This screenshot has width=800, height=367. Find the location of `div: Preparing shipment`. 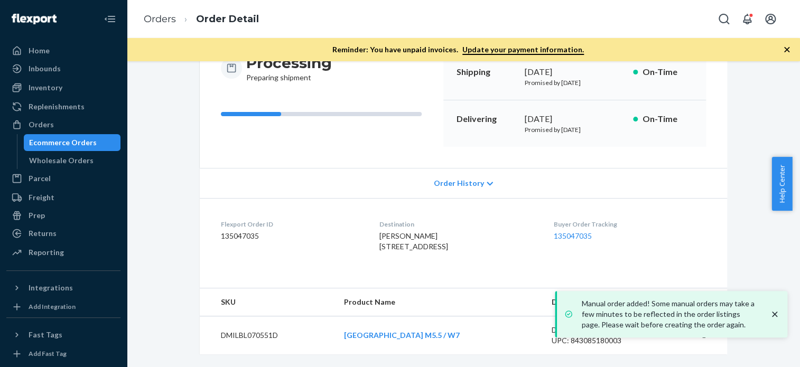

div: Preparing shipment is located at coordinates (289, 68).